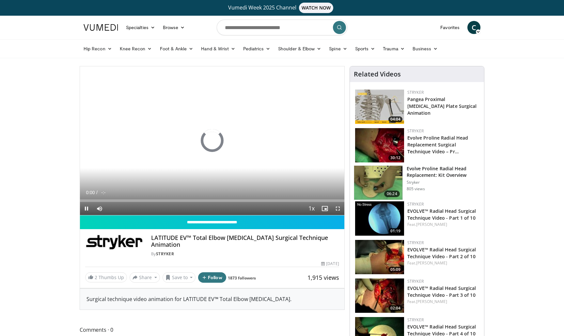  I want to click on button: Save to, so click(179, 277).